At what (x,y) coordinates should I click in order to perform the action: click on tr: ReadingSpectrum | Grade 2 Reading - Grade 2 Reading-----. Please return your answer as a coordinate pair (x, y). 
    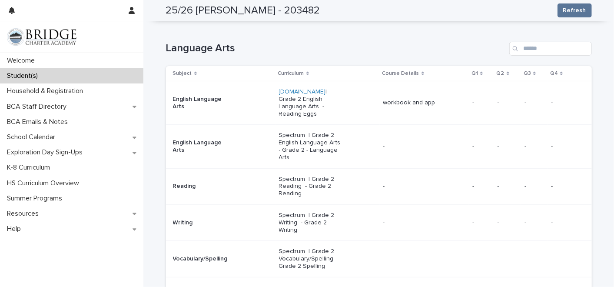
    Looking at the image, I should click on (379, 186).